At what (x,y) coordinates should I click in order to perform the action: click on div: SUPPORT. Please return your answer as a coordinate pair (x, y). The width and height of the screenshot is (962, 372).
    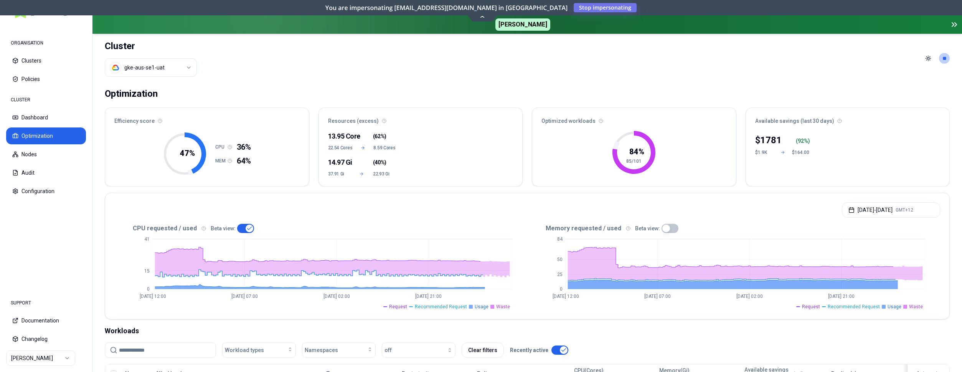
    Looking at the image, I should click on (46, 303).